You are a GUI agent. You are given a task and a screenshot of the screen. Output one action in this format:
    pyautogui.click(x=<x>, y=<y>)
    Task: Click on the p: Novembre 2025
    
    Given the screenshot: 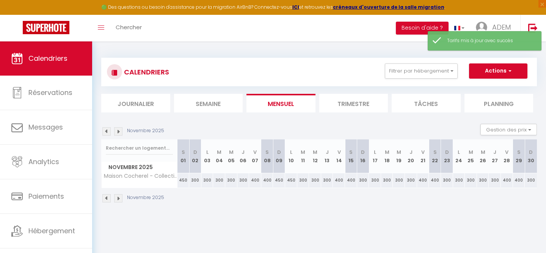 What is the action you would take?
    pyautogui.click(x=146, y=197)
    